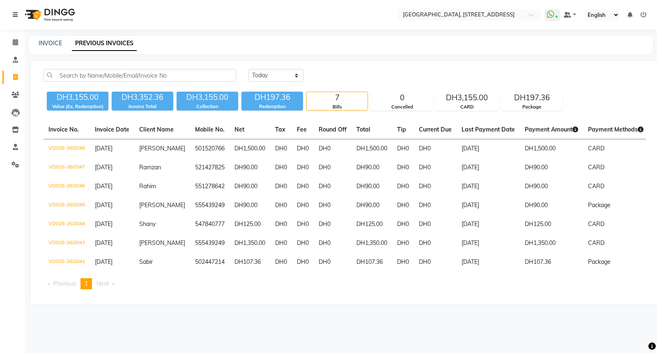 This screenshot has height=353, width=657. I want to click on div: DH3,155.00, so click(207, 97).